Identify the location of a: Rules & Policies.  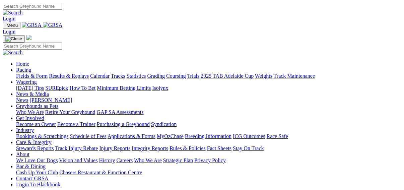
(187, 148).